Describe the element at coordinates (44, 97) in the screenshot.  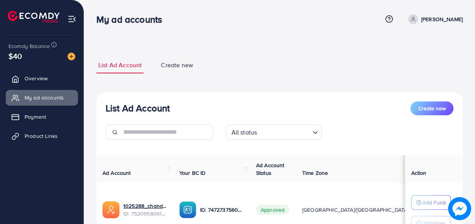
I see `span: My ad accounts` at that location.